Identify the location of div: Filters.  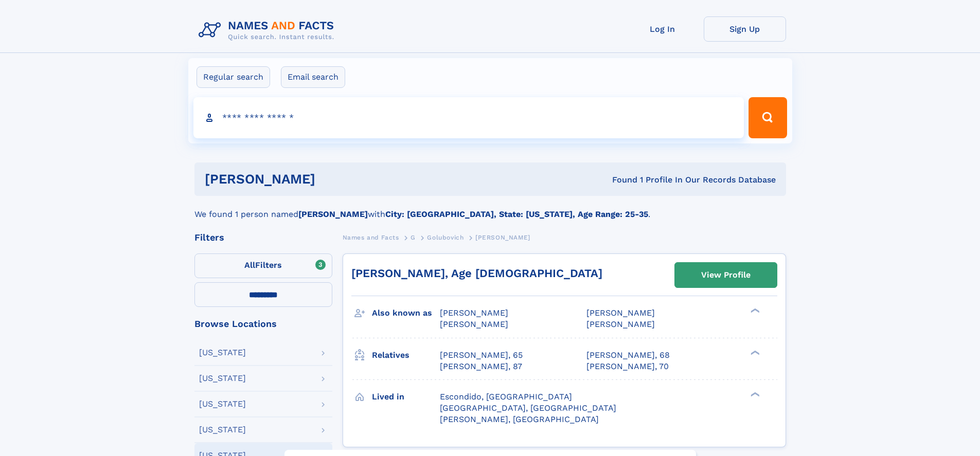
(263, 238).